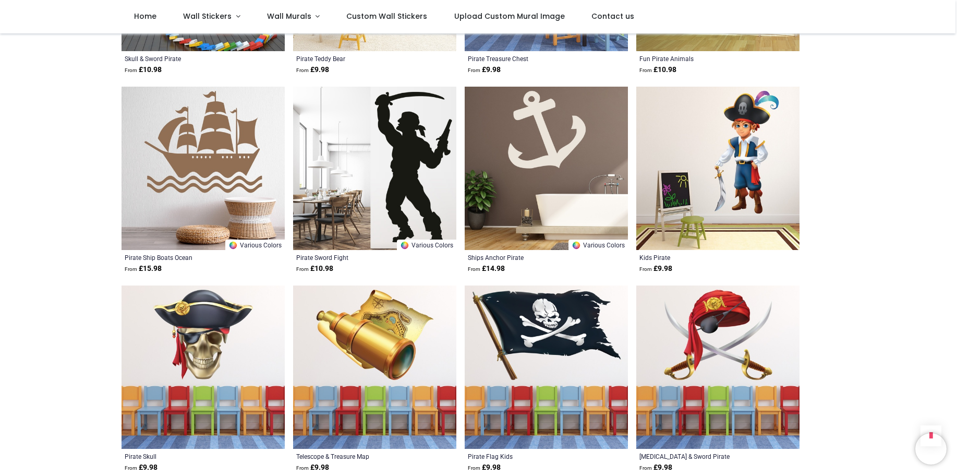 This screenshot has width=957, height=475. Describe the element at coordinates (702, 58) in the screenshot. I see `a: Fun Pirate Animals` at that location.